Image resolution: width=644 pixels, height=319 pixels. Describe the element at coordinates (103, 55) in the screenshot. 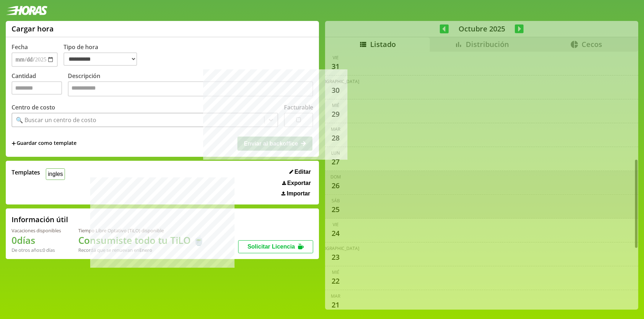

I see `label: Tipo de hora` at that location.